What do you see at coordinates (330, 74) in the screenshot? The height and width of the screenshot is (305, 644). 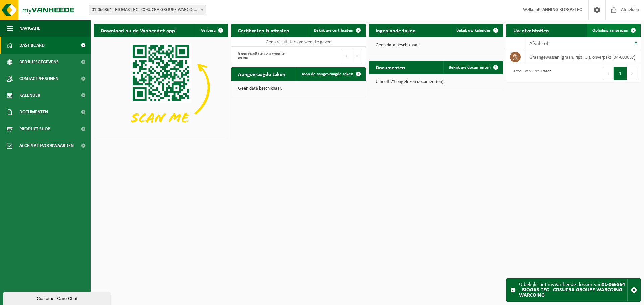 I see `a: Toon de aangevraagde taken` at bounding box center [330, 74].